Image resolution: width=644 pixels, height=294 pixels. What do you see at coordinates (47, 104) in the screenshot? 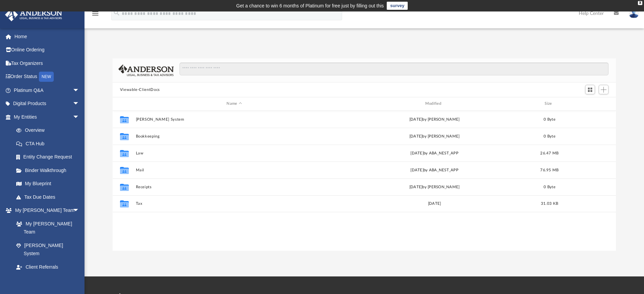
I see `a: Digital Productsarrow_drop_down` at bounding box center [47, 104].